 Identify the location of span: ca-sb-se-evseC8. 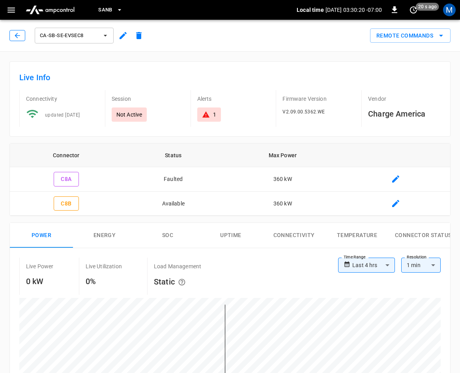
(69, 36).